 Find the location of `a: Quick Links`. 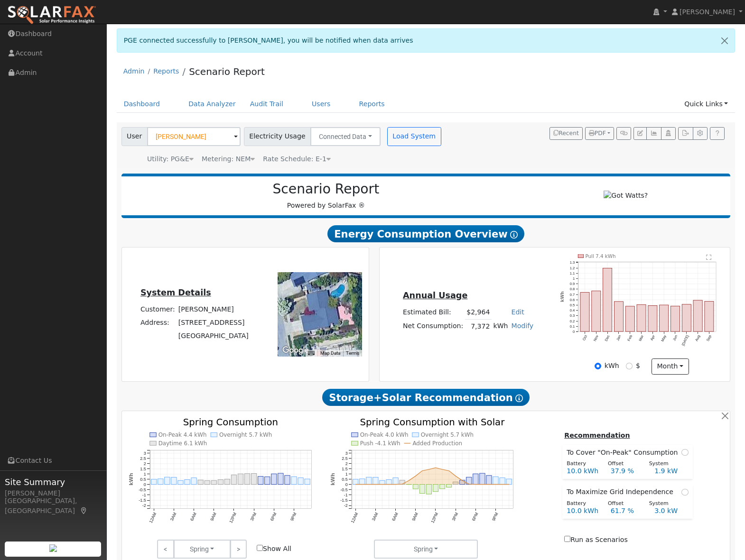

a: Quick Links is located at coordinates (706, 104).